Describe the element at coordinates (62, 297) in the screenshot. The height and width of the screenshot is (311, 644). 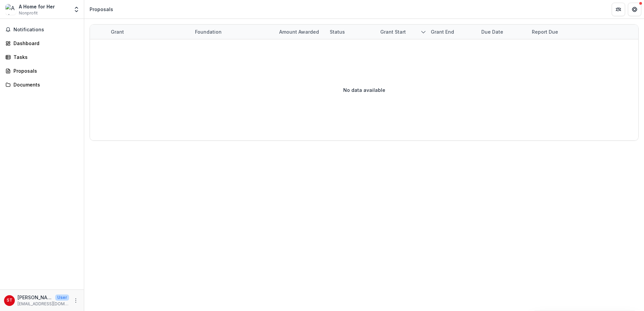
I see `p: User` at that location.